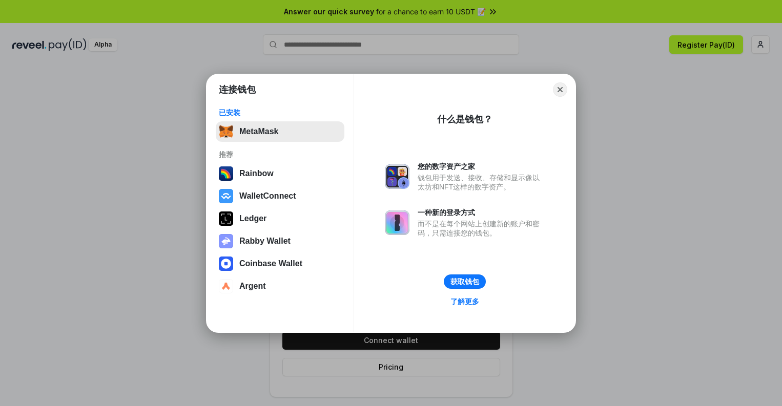  What do you see at coordinates (481, 166) in the screenshot?
I see `div: 您的数字资产之家` at bounding box center [481, 166].